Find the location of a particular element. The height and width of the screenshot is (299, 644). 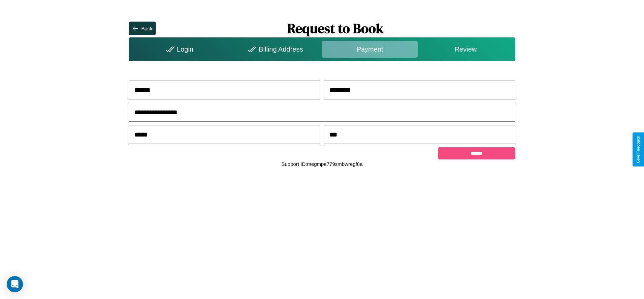

button: Back is located at coordinates (142, 28).